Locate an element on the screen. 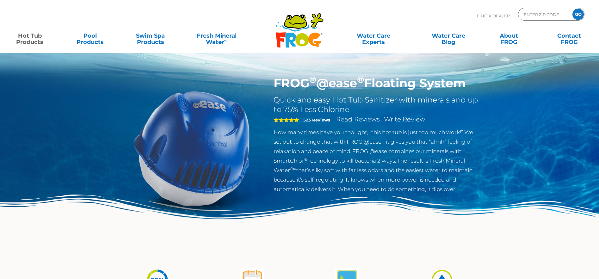 Image resolution: width=599 pixels, height=279 pixels. a: Water CareExperts is located at coordinates (374, 36).